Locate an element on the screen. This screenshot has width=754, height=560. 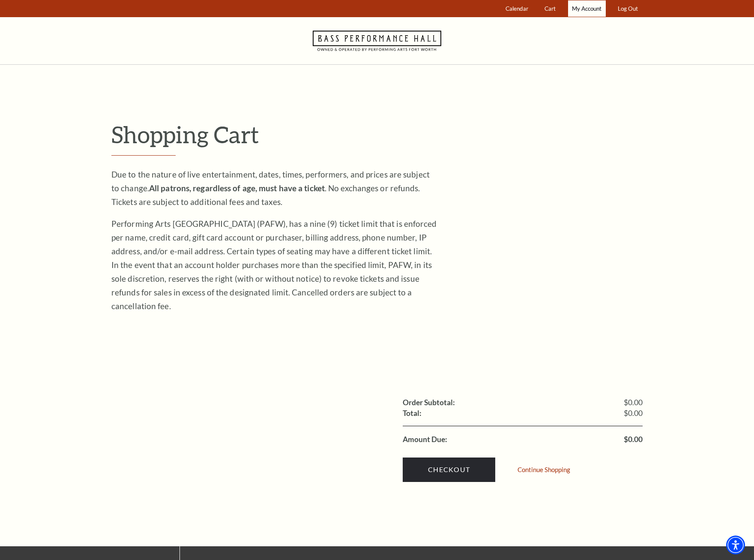
label: Order Subtotal: is located at coordinates (429, 402).